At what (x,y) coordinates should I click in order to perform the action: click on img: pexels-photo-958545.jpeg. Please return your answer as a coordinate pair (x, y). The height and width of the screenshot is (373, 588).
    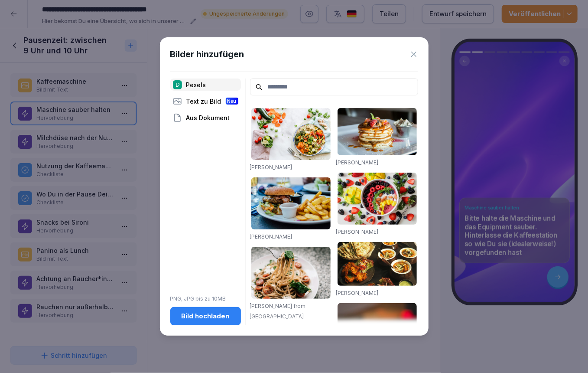
    Looking at the image, I should click on (377, 263).